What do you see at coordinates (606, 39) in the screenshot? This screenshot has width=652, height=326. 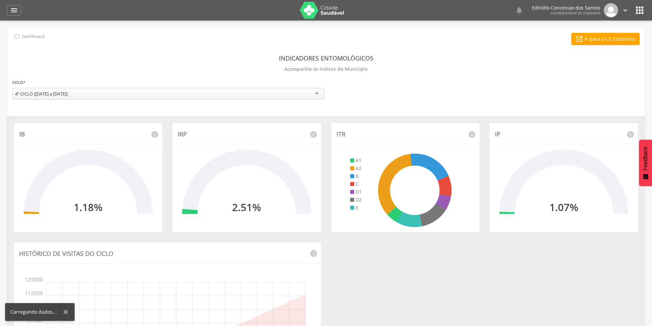 I see `a: Ir para o CS Endemias` at bounding box center [606, 39].